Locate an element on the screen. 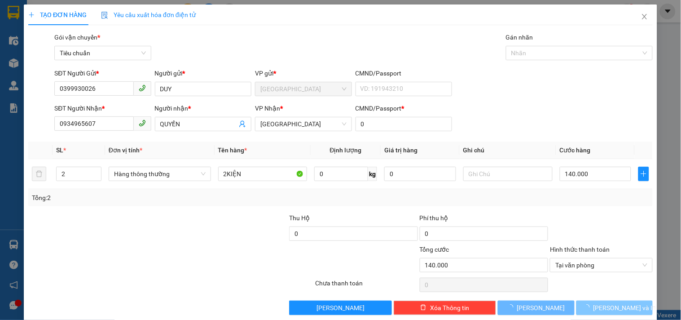 The width and height of the screenshot is (681, 320). div: Phí thu hộ is located at coordinates (484, 219).